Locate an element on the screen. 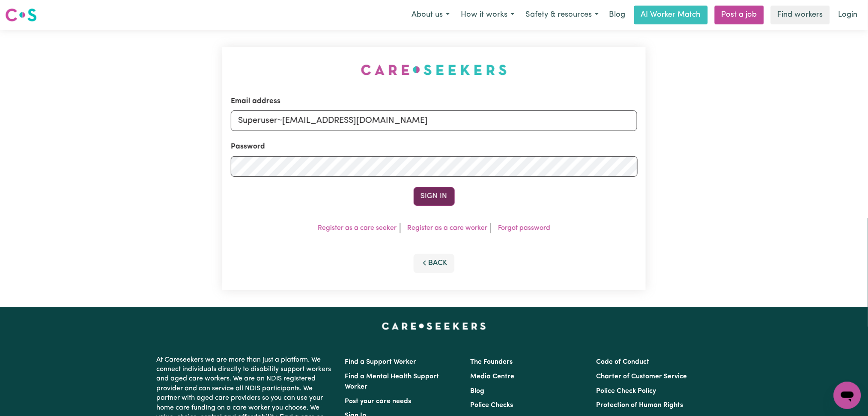 Image resolution: width=868 pixels, height=416 pixels. a: Forgot password is located at coordinates (524, 228).